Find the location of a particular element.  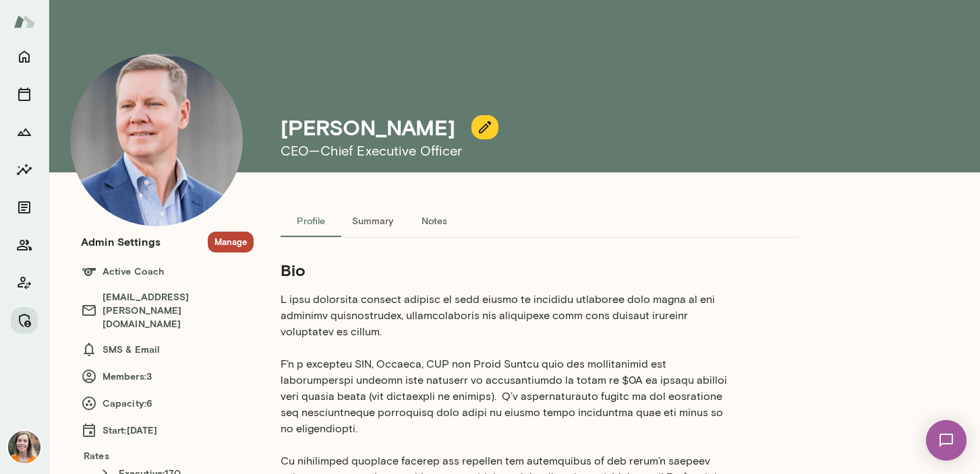

button: Members is located at coordinates (24, 246).